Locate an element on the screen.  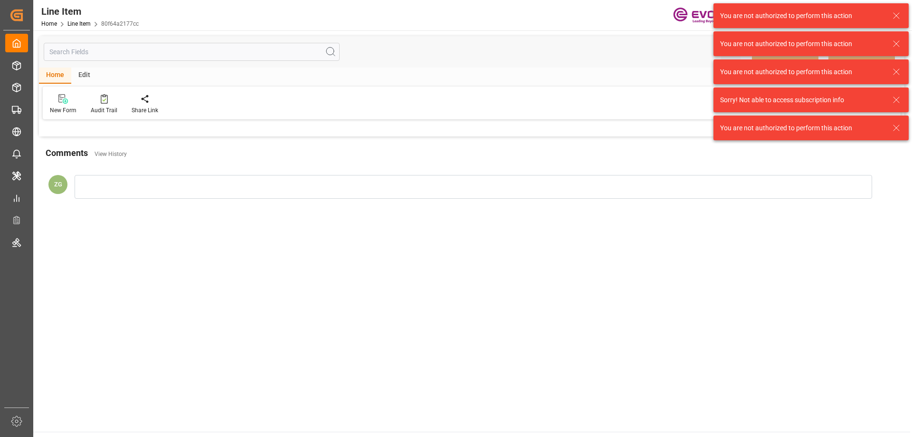
div: Line Item is located at coordinates (90, 11).